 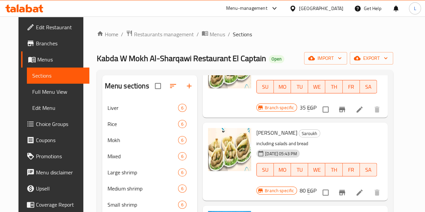 I want to click on a: Promotions, so click(x=55, y=156).